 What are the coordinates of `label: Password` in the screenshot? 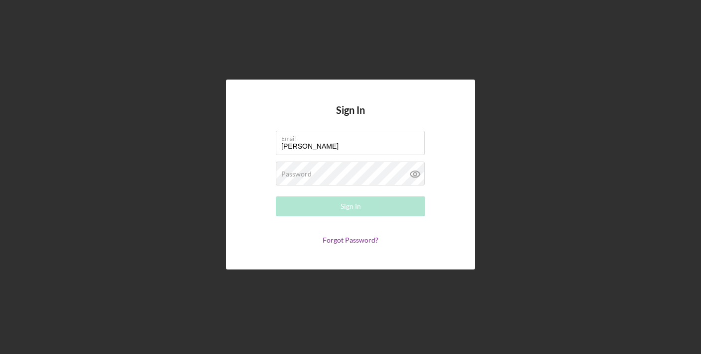 It's located at (296, 174).